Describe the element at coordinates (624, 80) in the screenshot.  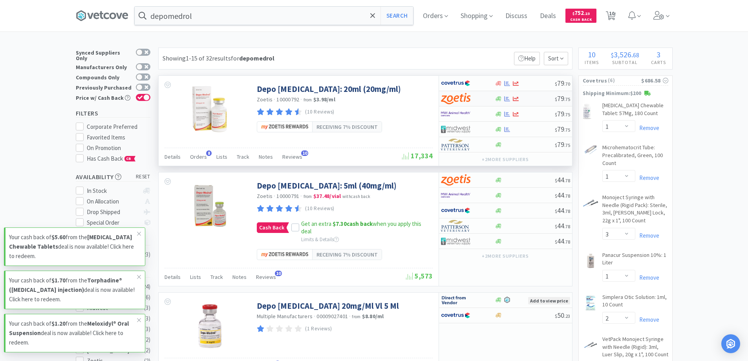
I see `span: ( 6 )` at that location.